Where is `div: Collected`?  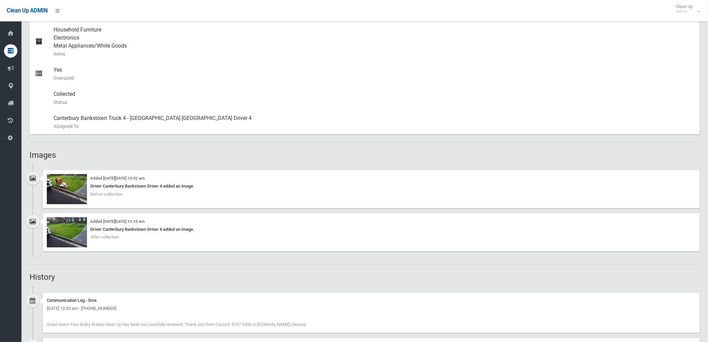
div: Collected is located at coordinates (374, 98).